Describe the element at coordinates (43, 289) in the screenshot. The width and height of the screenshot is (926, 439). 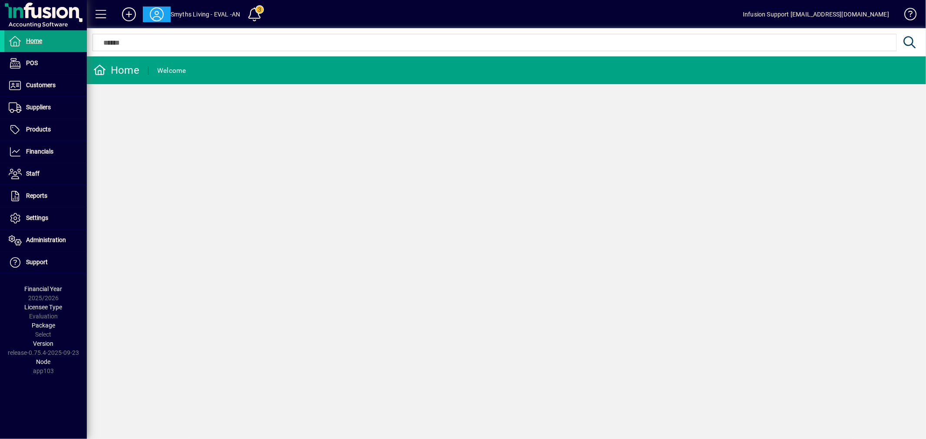
I see `span: Financial Year` at that location.